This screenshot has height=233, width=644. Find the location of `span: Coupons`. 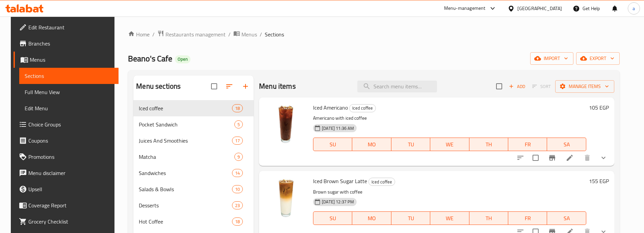

span: Coupons is located at coordinates (71, 141).